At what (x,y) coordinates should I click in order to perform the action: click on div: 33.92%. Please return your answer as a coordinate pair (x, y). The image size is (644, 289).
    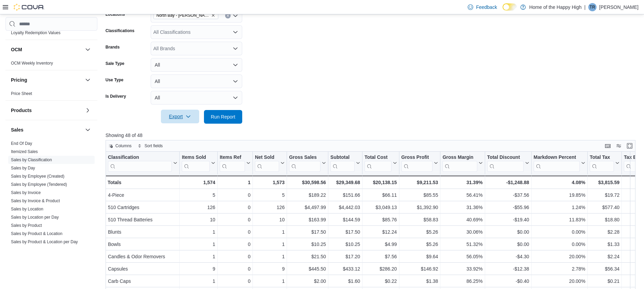
    Looking at the image, I should click on (462, 269).